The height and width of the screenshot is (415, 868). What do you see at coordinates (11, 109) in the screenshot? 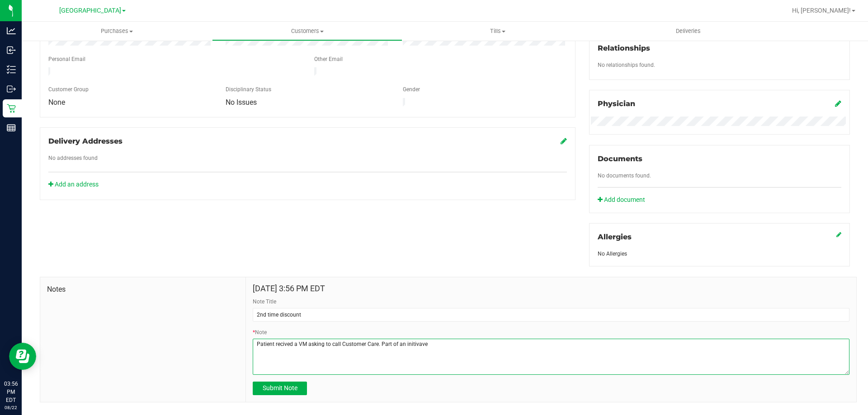
I see `inline-svg: Retail` at bounding box center [11, 109].